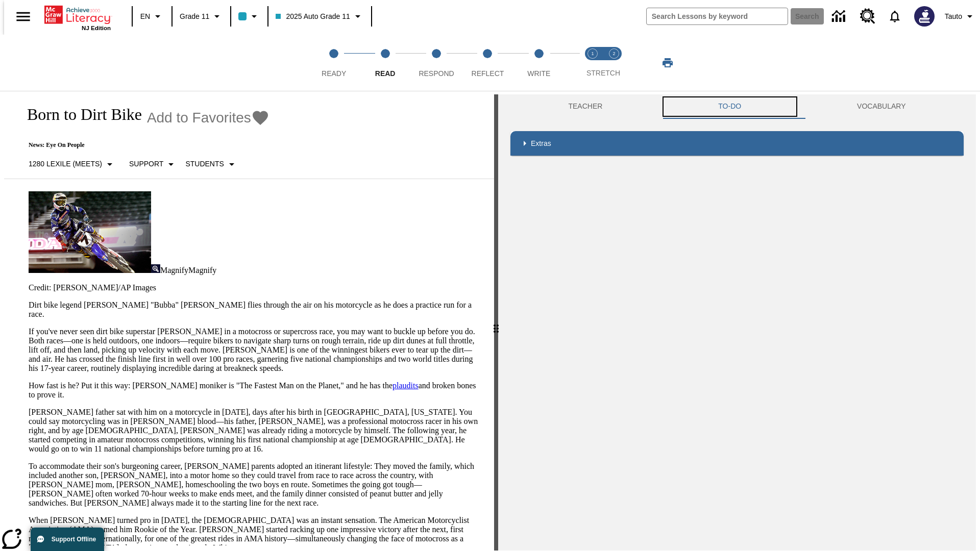 This screenshot has width=980, height=551. What do you see at coordinates (496, 323) in the screenshot?
I see `div: Press Enter or Spacebar and then press right and left arrow keys to move the slider` at bounding box center [496, 323].